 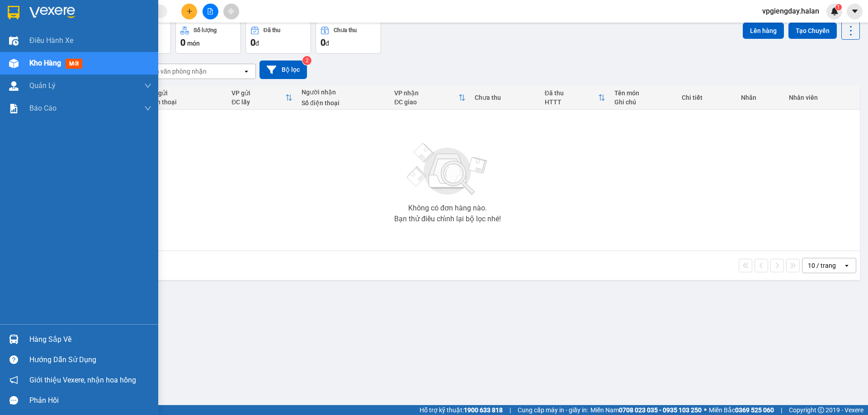 What do you see at coordinates (13, 12) in the screenshot?
I see `img: logo-vxr` at bounding box center [13, 12].